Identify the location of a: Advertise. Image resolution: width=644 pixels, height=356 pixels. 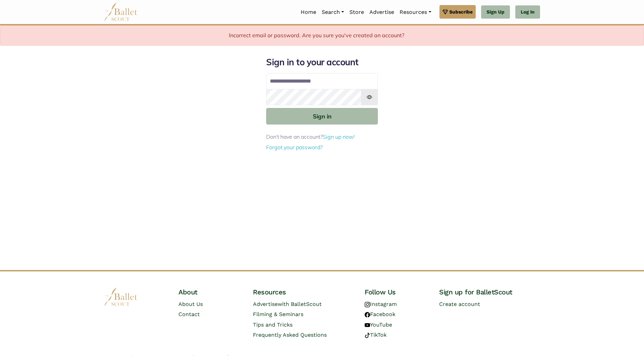
(382, 12).